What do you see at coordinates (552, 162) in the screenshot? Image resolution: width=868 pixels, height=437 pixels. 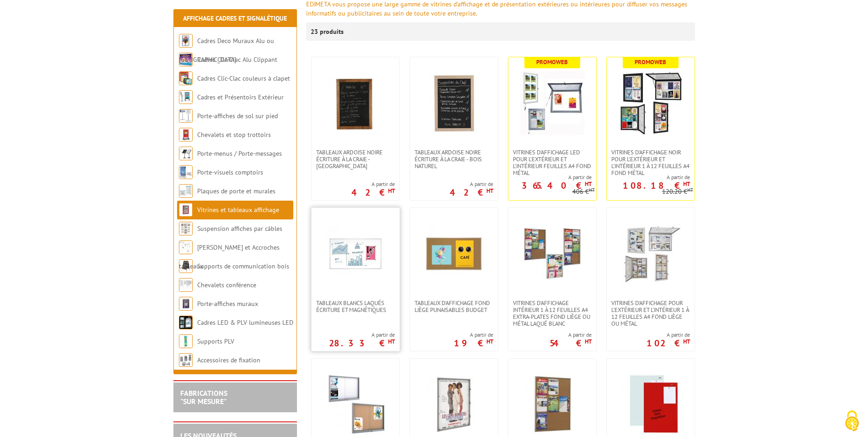 I see `a: Vitrines d'affichage LED pour l'extérieur et l'intérieur feuilles A4 fond métal` at bounding box center [552, 162].